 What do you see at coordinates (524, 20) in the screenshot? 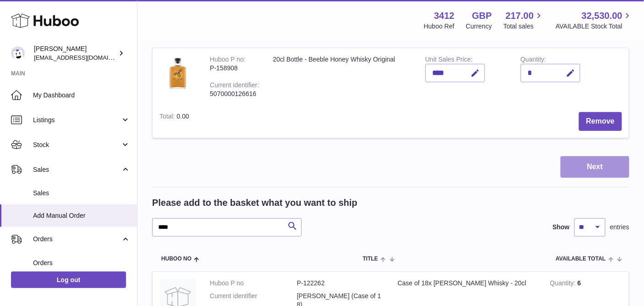
I see `a: 217.00 Total sales` at bounding box center [524, 20].